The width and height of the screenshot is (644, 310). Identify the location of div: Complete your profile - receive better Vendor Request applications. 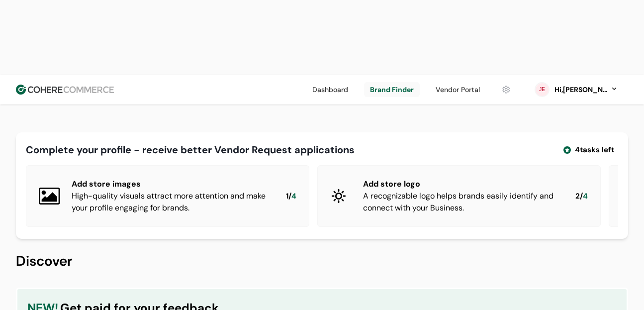
(190, 150).